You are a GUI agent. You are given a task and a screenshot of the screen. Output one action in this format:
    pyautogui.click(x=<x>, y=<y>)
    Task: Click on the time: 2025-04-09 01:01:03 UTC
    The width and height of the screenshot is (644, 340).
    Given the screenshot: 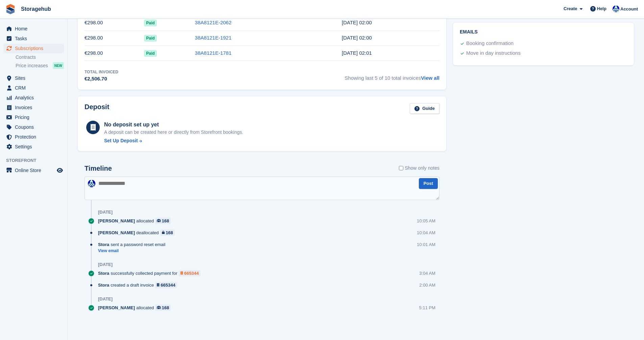 What is the action you would take?
    pyautogui.click(x=357, y=53)
    